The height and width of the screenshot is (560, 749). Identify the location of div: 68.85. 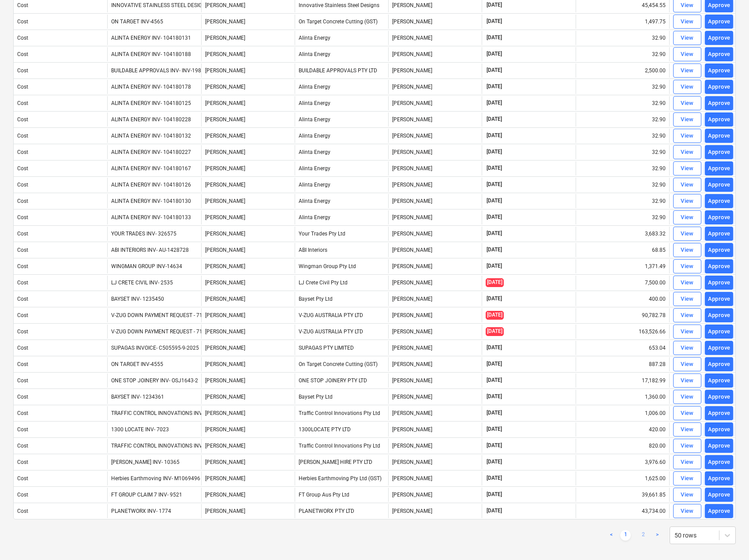
(622, 250).